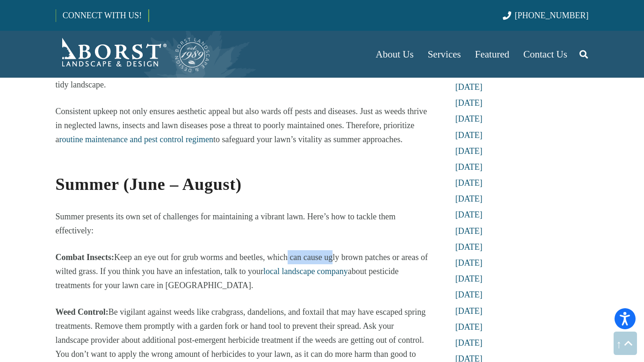 The image size is (644, 362). Describe the element at coordinates (242, 224) in the screenshot. I see `p: Summer presents its own set of challenges for maintaining a vibrant lawn. Here’s how to tackle th...` at that location.